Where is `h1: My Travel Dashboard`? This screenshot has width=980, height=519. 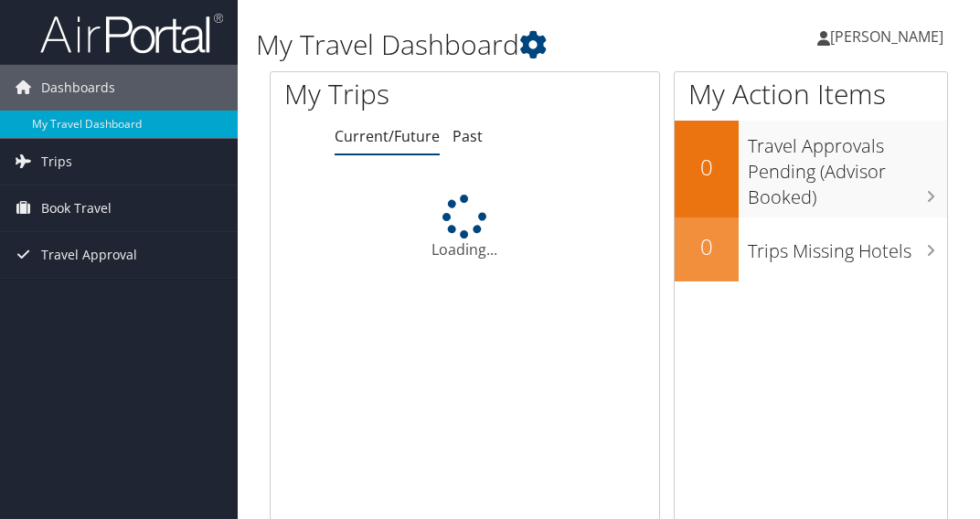 h1: My Travel Dashboard is located at coordinates (490, 45).